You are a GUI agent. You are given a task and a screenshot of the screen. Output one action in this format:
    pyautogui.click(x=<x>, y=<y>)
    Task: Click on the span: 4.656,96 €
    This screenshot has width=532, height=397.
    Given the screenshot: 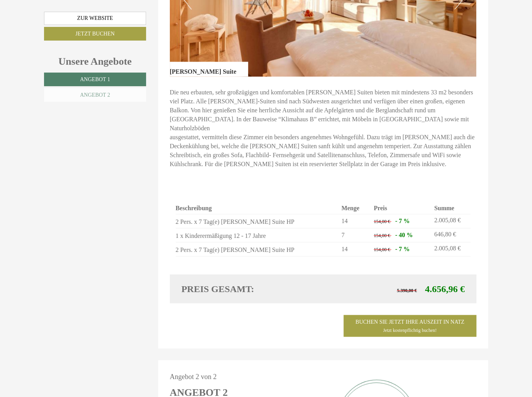 What is the action you would take?
    pyautogui.click(x=445, y=288)
    